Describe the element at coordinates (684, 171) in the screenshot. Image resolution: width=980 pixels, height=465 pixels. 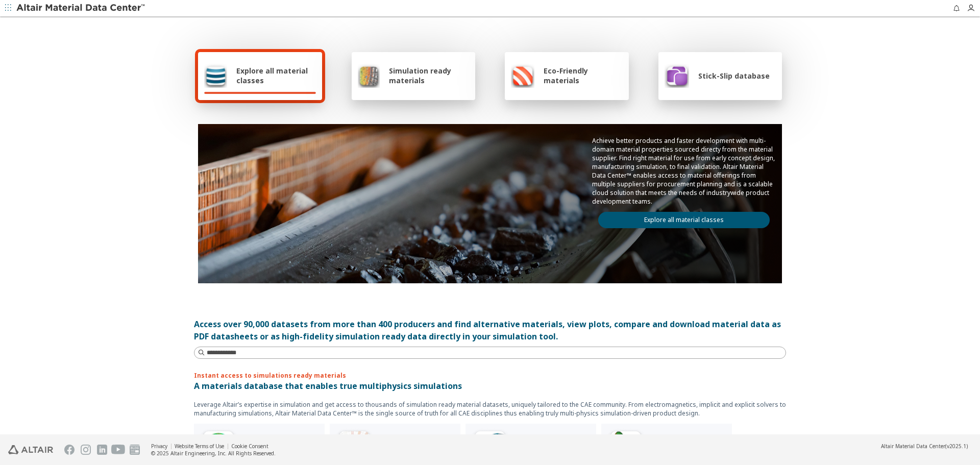
I see `p: Achieve better products and faster development with multi-domain material properties sourced dire...` at that location.